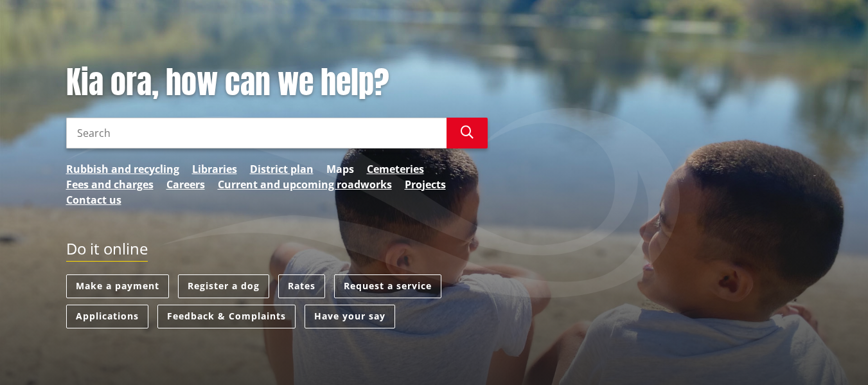 The width and height of the screenshot is (868, 385). Describe the element at coordinates (395, 169) in the screenshot. I see `a: Cemeteries` at that location.